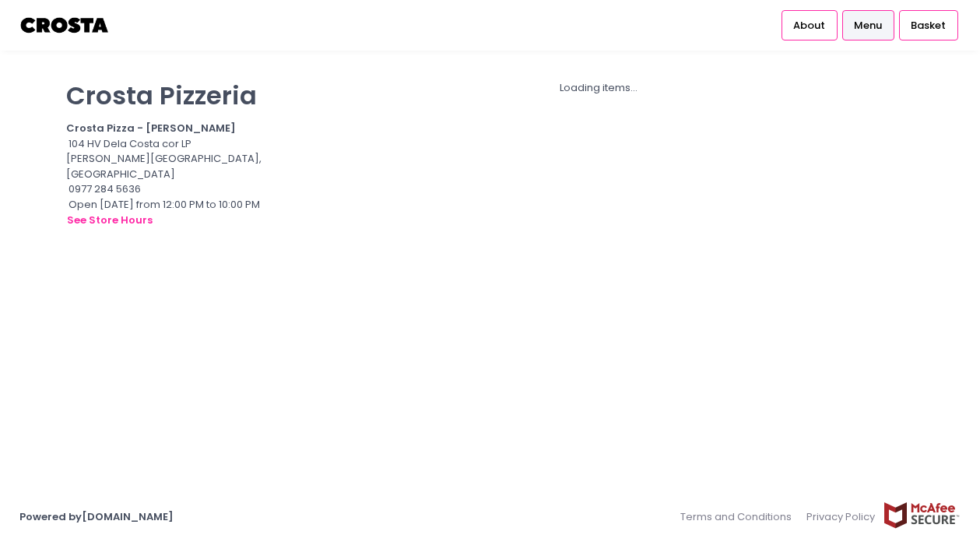  I want to click on a: Terms and Conditions, so click(740, 517).